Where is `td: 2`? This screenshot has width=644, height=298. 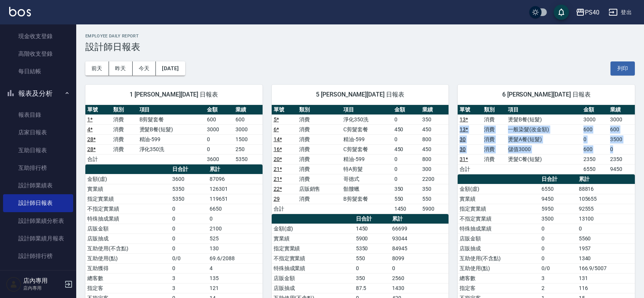
td: 2 is located at coordinates (558, 288).